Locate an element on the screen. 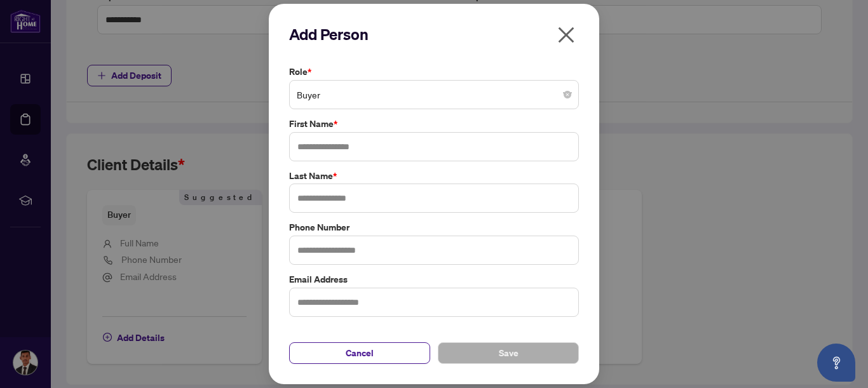 Image resolution: width=868 pixels, height=388 pixels. button: Save is located at coordinates (508, 354).